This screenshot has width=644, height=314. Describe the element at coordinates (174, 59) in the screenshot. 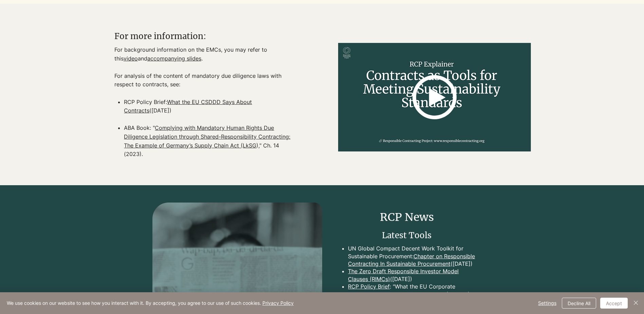

I see `a: accompanying slides` at that location.